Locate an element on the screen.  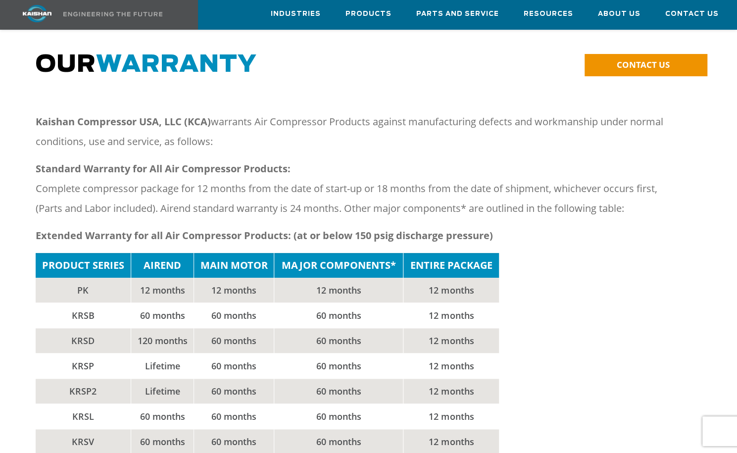
a: Contact Us is located at coordinates (692, 14).